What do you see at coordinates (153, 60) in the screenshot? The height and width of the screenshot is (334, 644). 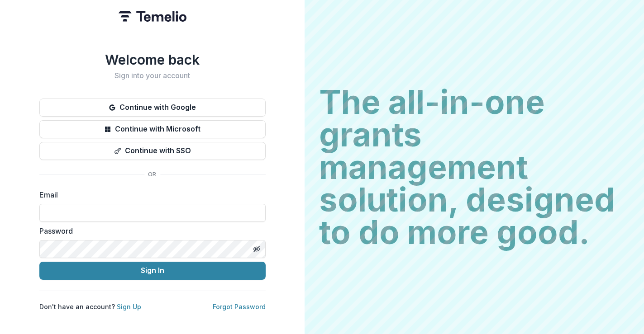 I see `h1: Welcome back` at bounding box center [153, 60].